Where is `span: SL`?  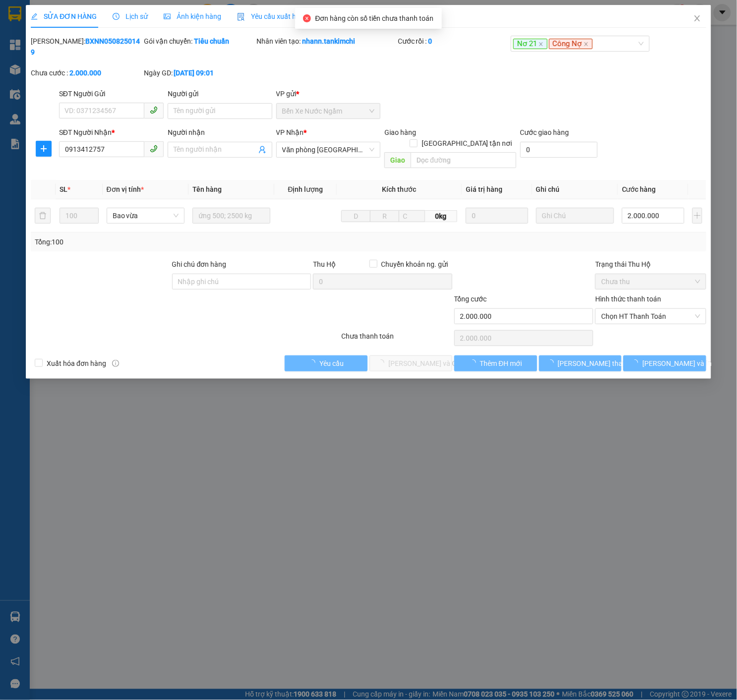
span: SL is located at coordinates (63, 189).